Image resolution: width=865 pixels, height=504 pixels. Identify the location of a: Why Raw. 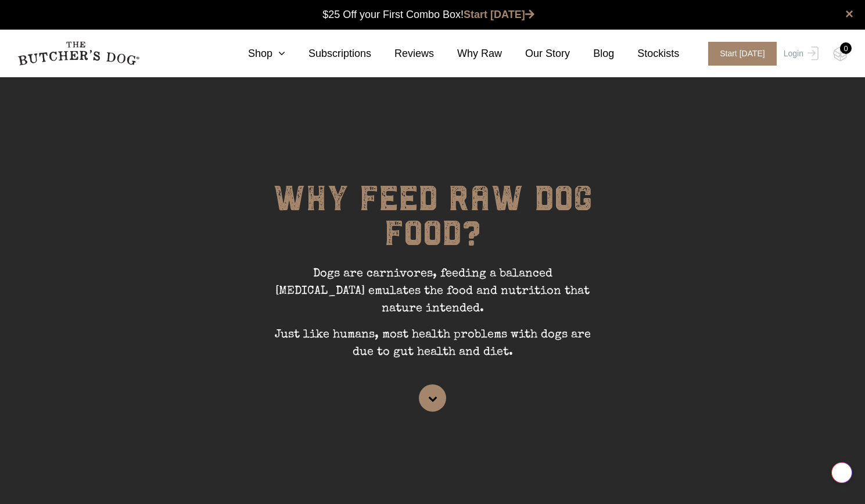
(468, 53).